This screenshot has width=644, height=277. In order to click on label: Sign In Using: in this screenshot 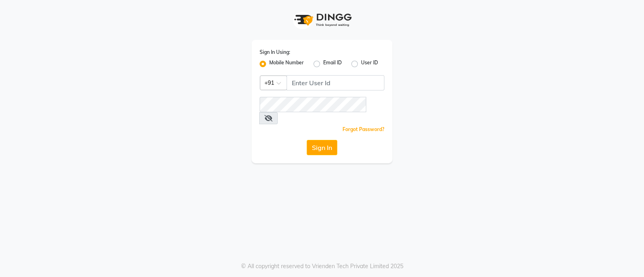, I will do `click(275, 52)`.